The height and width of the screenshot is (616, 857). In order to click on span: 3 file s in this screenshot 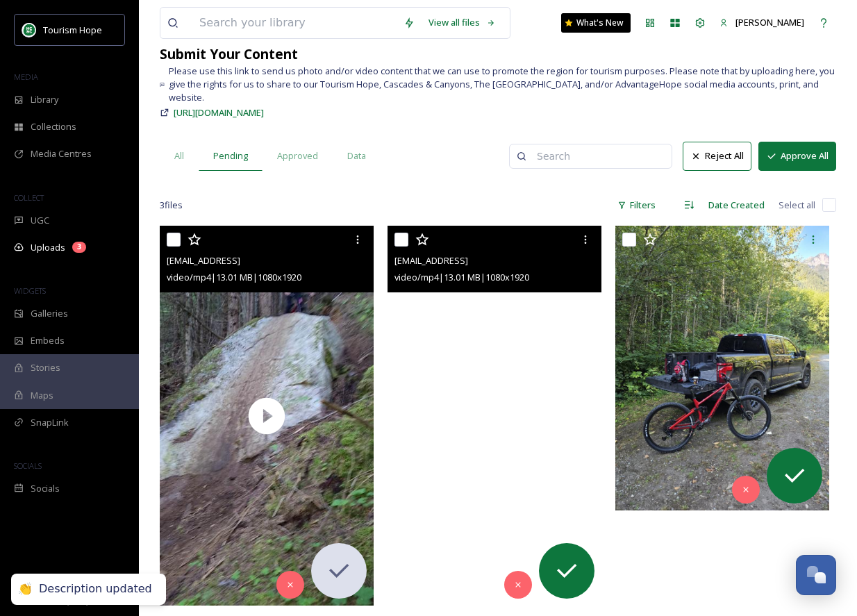, I will do `click(171, 205)`.